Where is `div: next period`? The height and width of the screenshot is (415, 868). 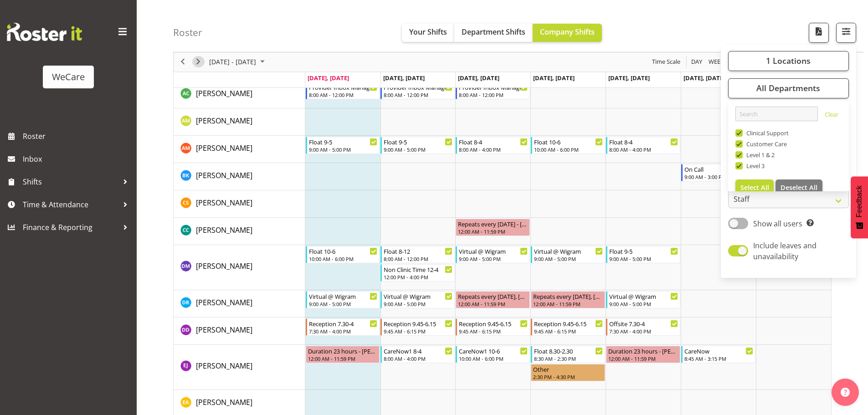
div: next period is located at coordinates (198, 62).